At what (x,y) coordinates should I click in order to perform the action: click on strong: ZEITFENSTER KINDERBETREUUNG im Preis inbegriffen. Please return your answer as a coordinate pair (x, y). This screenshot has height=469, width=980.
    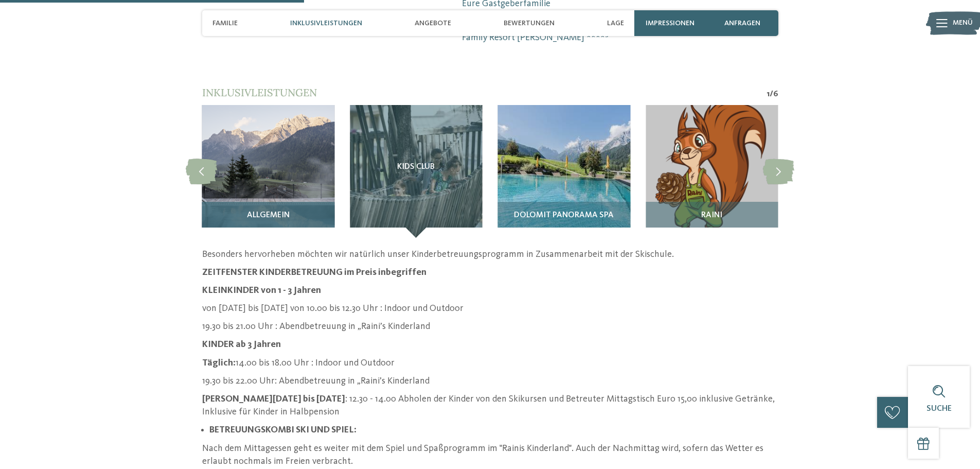
    Looking at the image, I should click on (314, 272).